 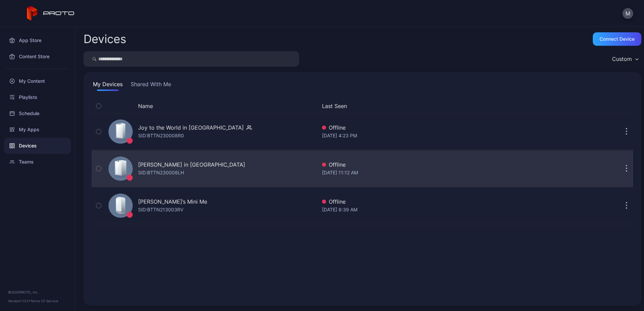 I want to click on button: Last Seen, so click(x=434, y=106).